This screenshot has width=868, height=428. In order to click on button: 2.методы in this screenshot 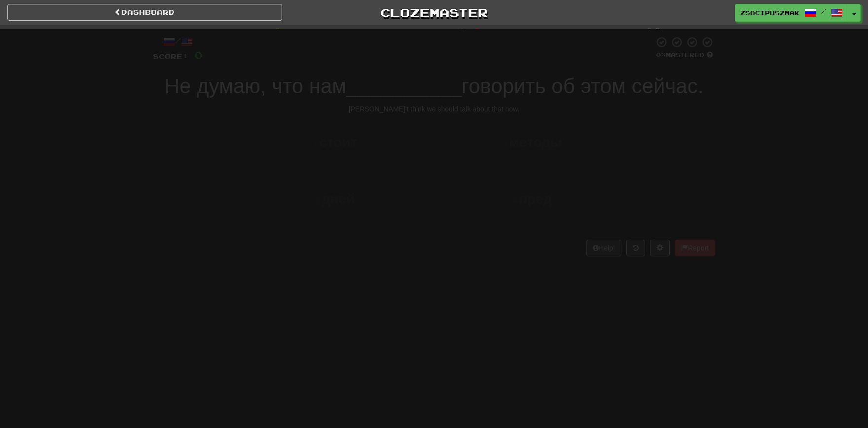, I will do `click(533, 142)`.